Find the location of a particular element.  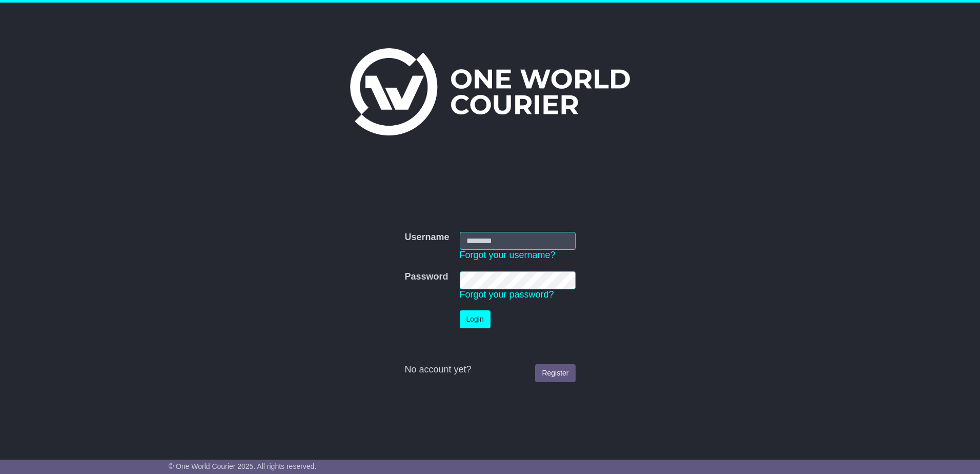

div: No account yet? is located at coordinates (489, 370).